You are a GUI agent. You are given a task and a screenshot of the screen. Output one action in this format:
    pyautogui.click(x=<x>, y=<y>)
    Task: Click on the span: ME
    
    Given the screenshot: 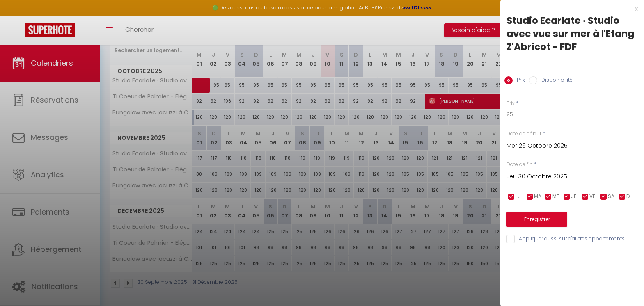 What is the action you would take?
    pyautogui.click(x=555, y=196)
    